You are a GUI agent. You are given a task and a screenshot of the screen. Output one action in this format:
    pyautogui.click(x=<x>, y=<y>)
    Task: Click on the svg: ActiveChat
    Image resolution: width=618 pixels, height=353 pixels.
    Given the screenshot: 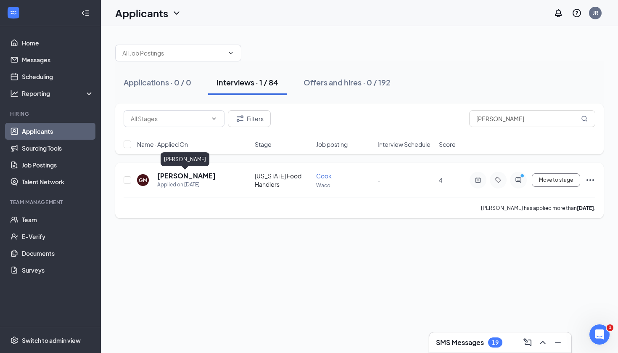 What is the action you would take?
    pyautogui.click(x=519, y=180)
    